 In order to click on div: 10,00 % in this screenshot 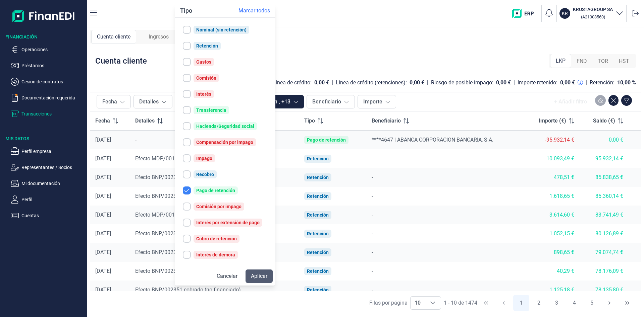, I will do `click(627, 83)`.